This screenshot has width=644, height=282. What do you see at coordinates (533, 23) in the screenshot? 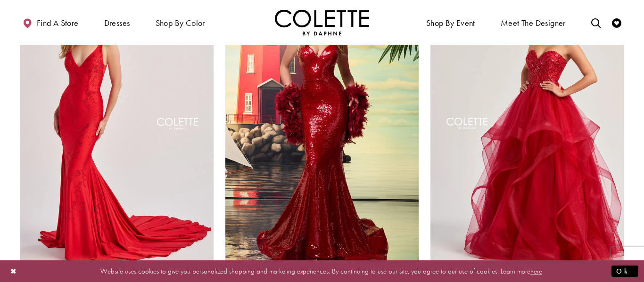
I see `span: Meet the designer` at bounding box center [533, 23].